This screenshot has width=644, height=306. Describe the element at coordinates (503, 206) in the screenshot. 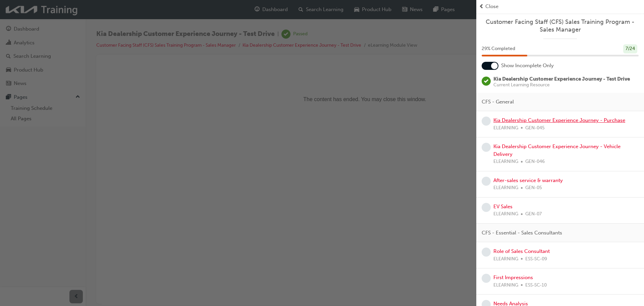

I see `a: EV Sales` at that location.